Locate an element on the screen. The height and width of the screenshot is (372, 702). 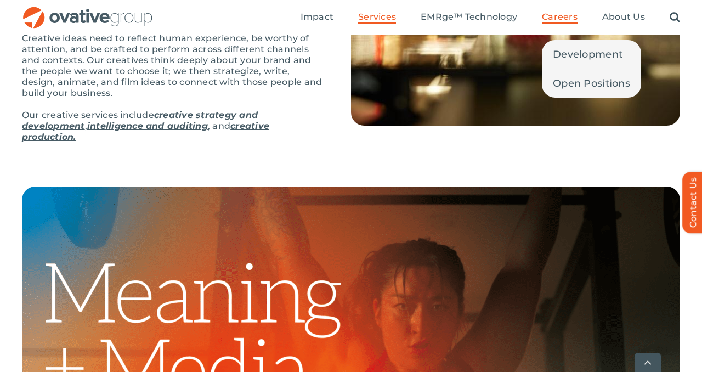
a: creative production. is located at coordinates (145, 131).